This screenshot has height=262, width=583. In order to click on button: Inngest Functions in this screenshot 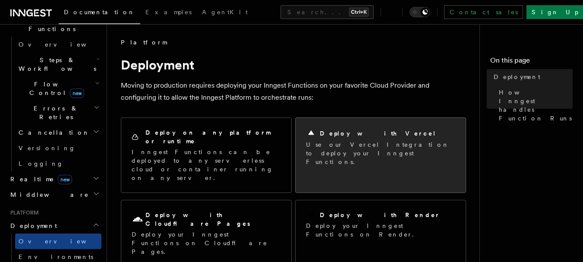, I will do `click(54, 25)`.